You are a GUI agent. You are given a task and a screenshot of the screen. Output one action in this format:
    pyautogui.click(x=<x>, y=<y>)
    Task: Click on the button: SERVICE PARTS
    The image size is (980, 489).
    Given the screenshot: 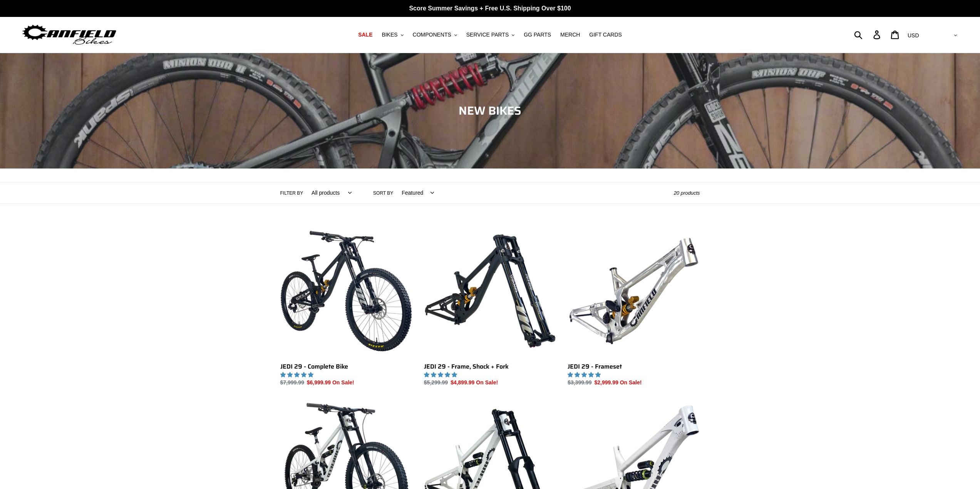 What is the action you would take?
    pyautogui.click(x=490, y=34)
    